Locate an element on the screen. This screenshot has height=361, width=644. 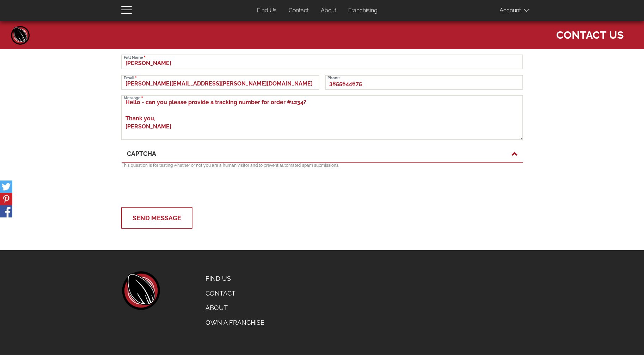
p: This question is for testing whether or not you are a human visitor and to prevent automated spam... is located at coordinates (322, 166).